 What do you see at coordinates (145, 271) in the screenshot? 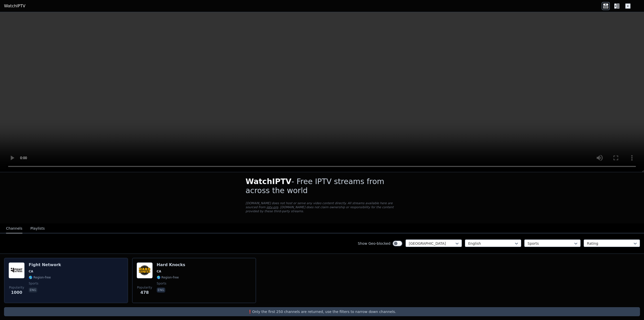
I see `img: Hard Knocks` at bounding box center [145, 271].